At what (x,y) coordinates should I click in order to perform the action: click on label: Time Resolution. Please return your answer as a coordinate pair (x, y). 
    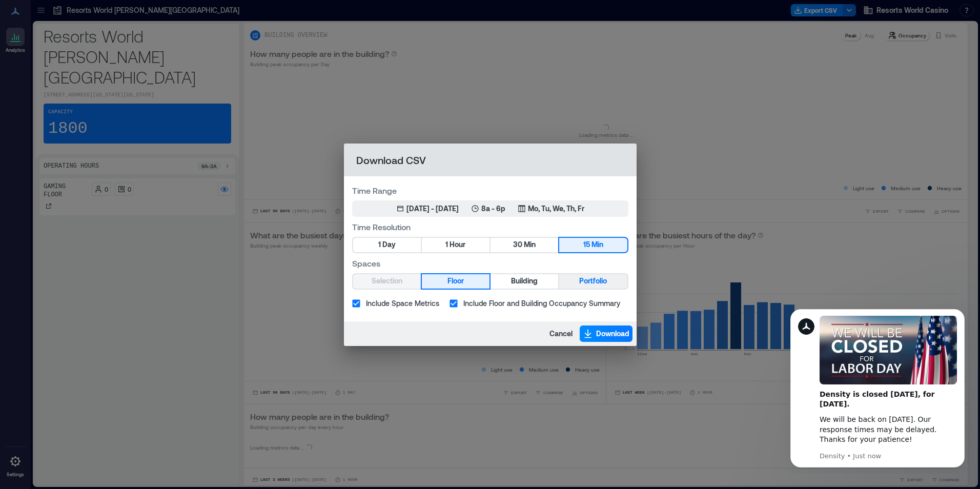
    Looking at the image, I should click on (490, 227).